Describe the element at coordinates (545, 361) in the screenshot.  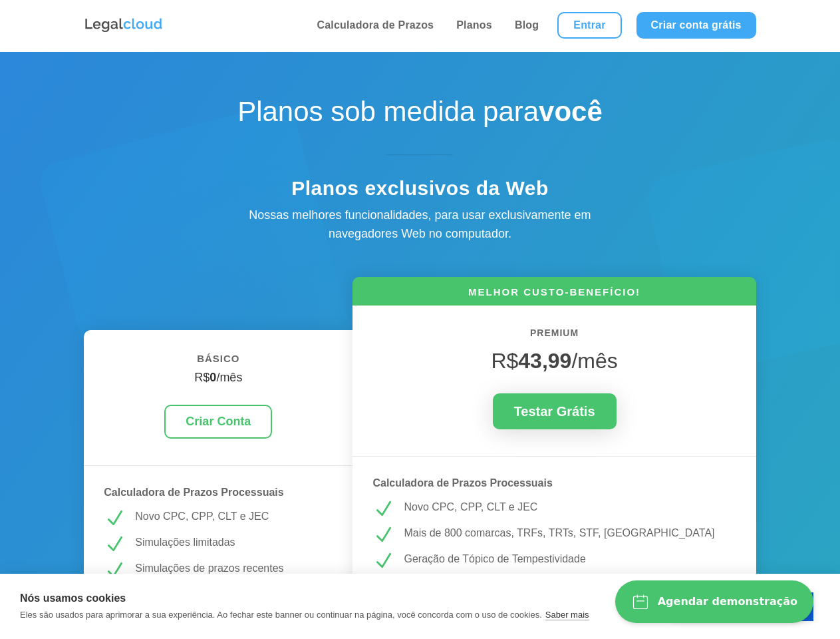
I see `strong: 43,99` at that location.